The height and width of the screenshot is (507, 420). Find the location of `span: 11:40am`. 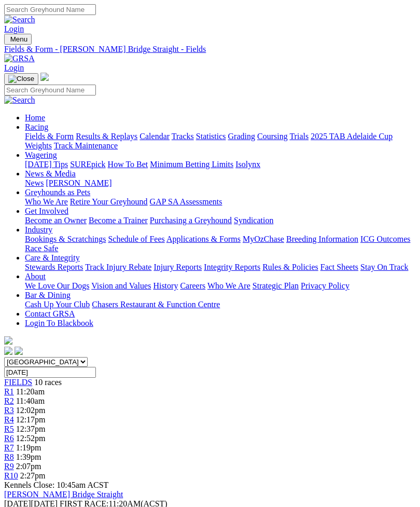

span: 11:40am is located at coordinates (30, 400).